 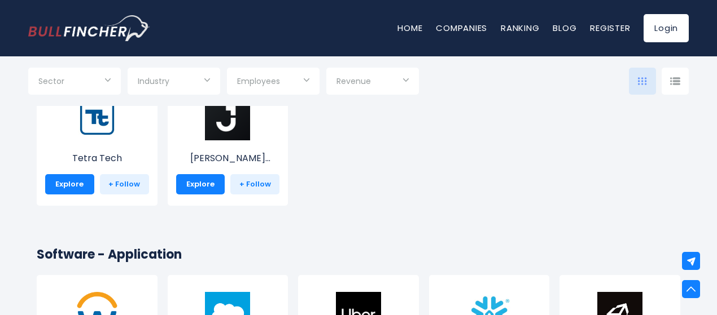 I want to click on a: Companies, so click(x=461, y=28).